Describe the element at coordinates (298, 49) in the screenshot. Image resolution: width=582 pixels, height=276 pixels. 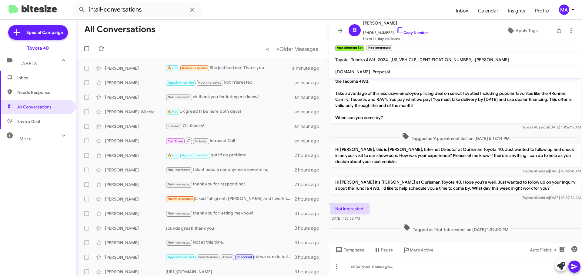
I see `span: Older Messages` at that location.